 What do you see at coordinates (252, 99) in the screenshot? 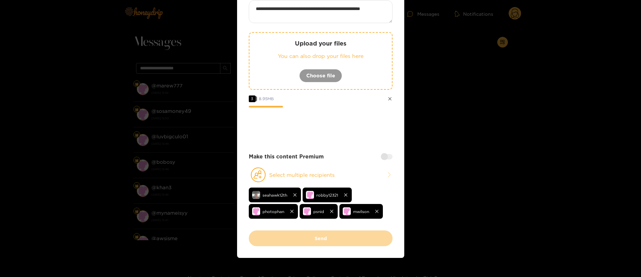
I see `span: 3` at bounding box center [252, 99].